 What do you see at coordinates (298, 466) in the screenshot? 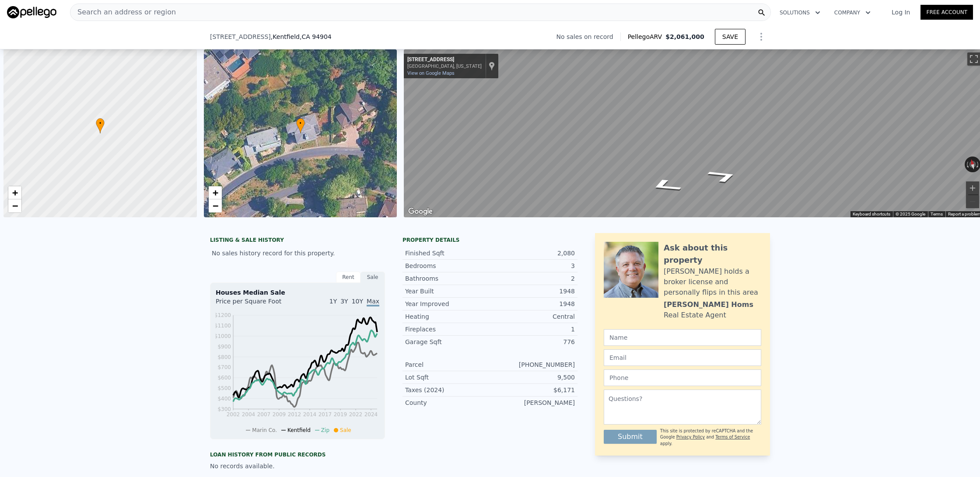
I see `div: No records available.` at bounding box center [298, 466].